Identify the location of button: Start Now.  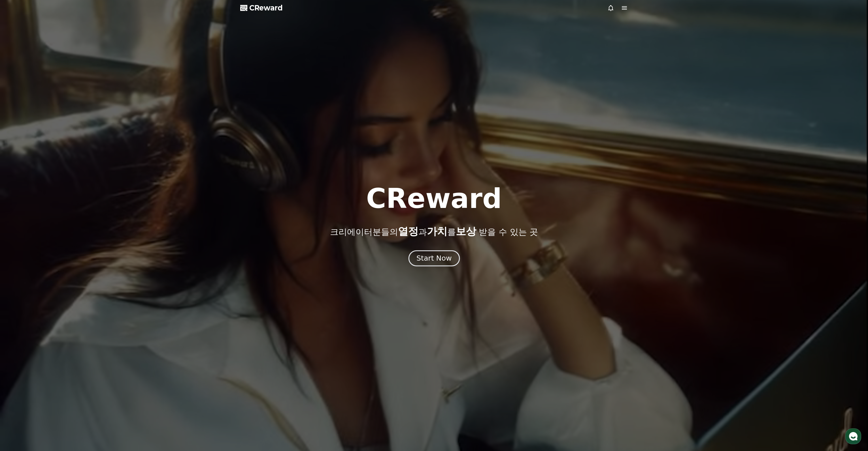
(434, 259).